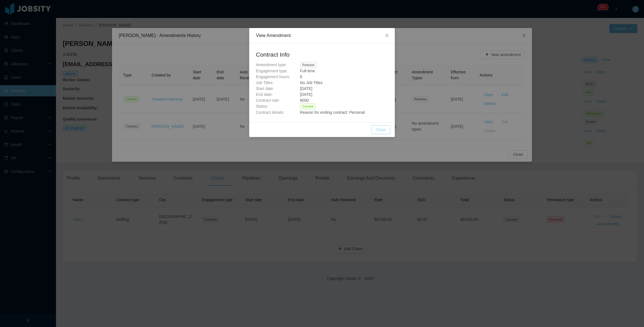 This screenshot has width=644, height=327. Describe the element at coordinates (308, 106) in the screenshot. I see `span: Current` at that location.